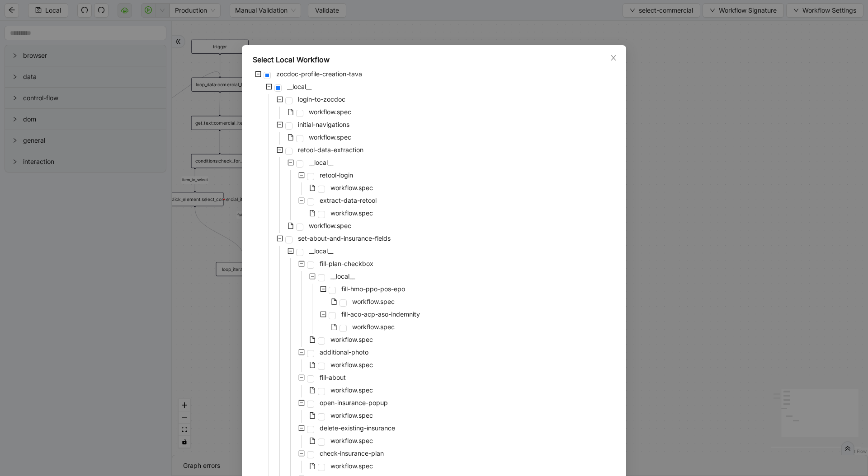  I want to click on span: retool-login, so click(337, 175).